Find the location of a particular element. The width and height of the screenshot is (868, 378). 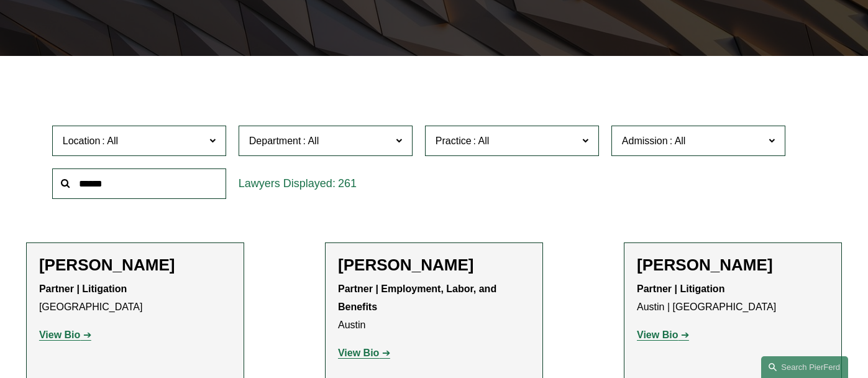

span: 261 is located at coordinates (348, 183).